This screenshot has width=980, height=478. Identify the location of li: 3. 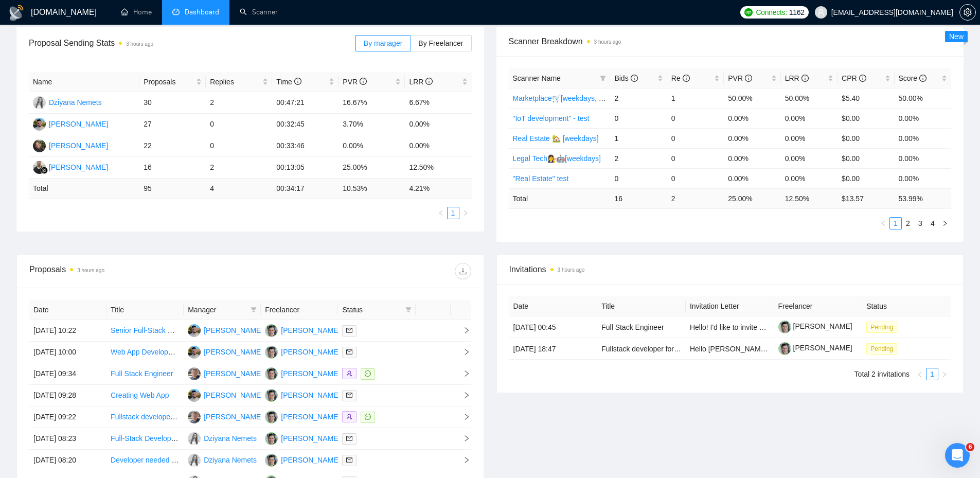
(920, 223).